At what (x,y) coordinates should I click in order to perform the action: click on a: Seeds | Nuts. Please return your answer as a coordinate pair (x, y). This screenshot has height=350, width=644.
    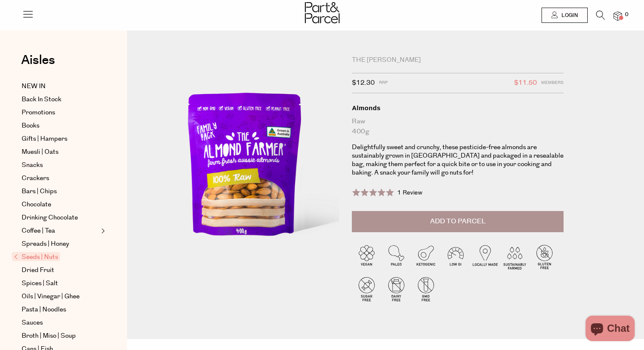
    Looking at the image, I should click on (56, 257).